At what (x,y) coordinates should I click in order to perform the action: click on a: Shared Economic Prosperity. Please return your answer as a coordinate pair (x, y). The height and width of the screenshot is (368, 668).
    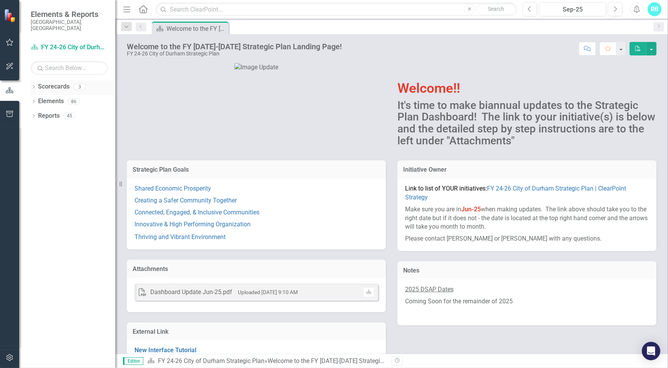
    Looking at the image, I should click on (173, 188).